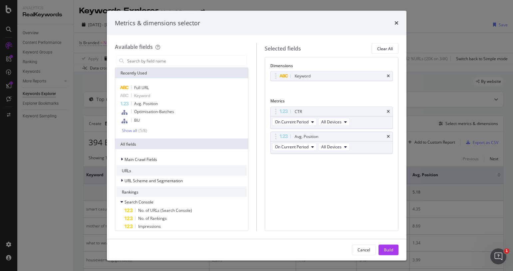  I want to click on div: Avg. PositiontimesOn Current PeriodAll Devices, so click(332, 142).